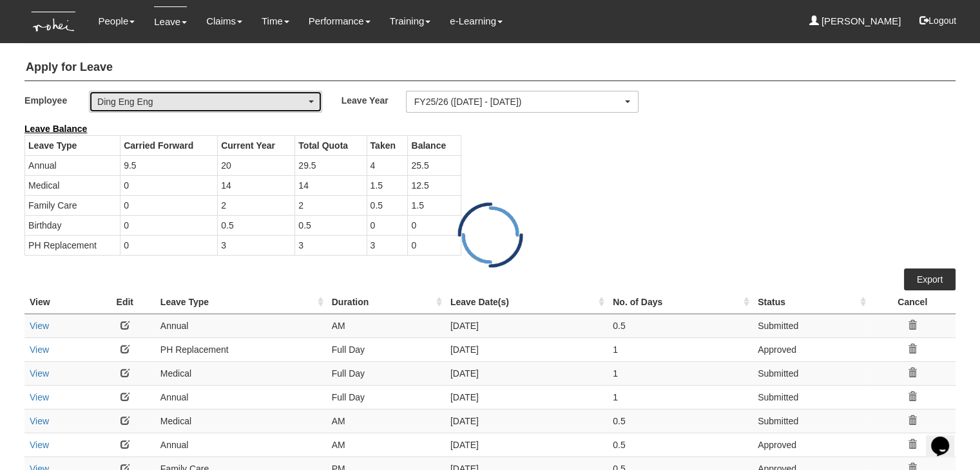 Image resolution: width=980 pixels, height=470 pixels. What do you see at coordinates (169, 165) in the screenshot?
I see `td: 9.5` at bounding box center [169, 165].